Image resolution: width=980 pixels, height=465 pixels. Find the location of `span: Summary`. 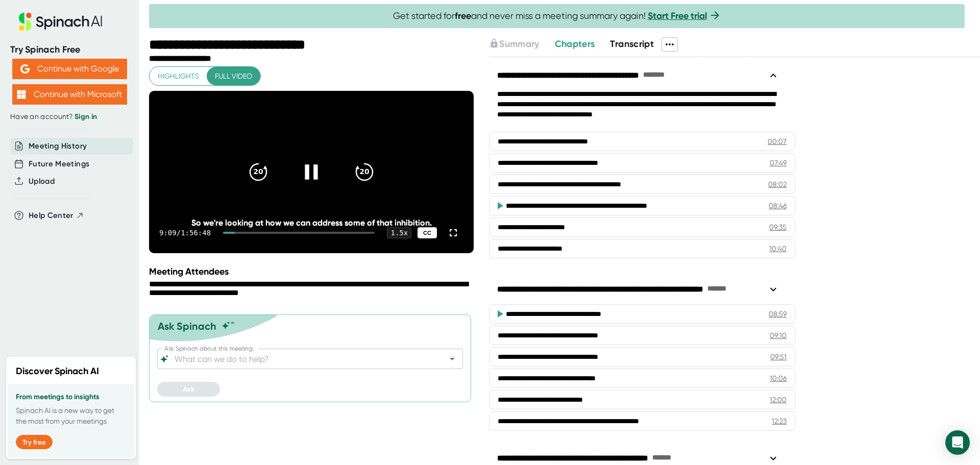

span: Summary is located at coordinates (519, 44).